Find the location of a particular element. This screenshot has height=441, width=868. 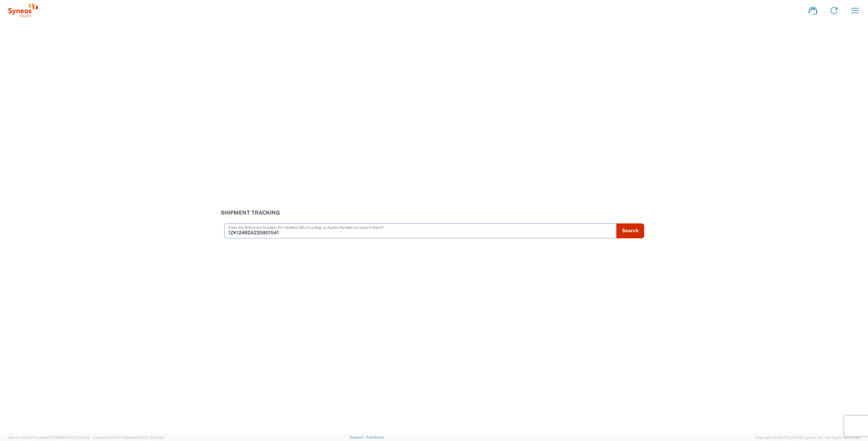

button: Search is located at coordinates (631, 231).